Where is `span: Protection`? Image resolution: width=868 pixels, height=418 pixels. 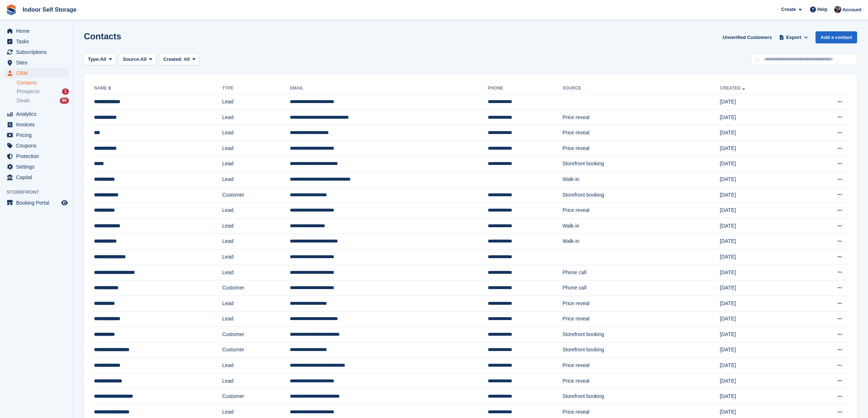 span: Protection is located at coordinates (38, 156).